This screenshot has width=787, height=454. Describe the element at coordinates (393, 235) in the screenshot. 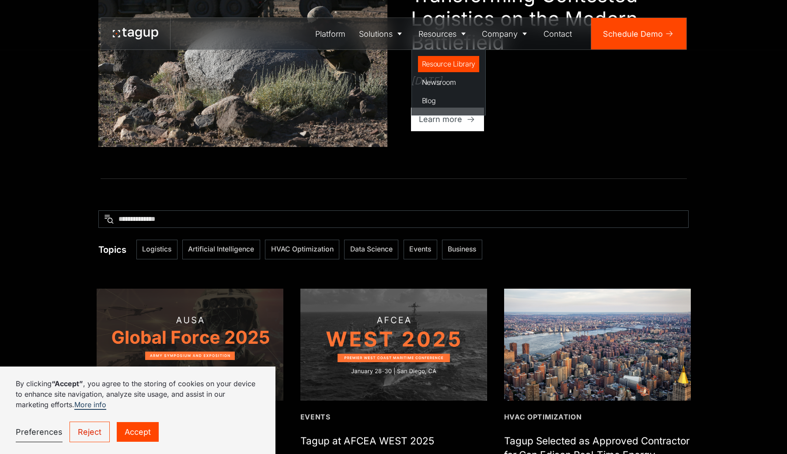

I see `form: Email Form 2` at that location.